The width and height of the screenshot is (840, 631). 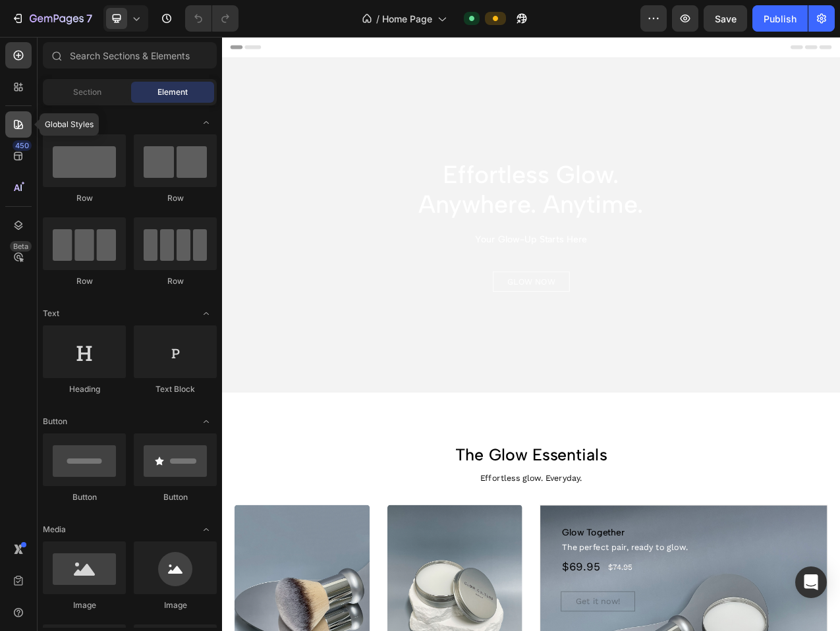 I want to click on span: Button, so click(x=55, y=421).